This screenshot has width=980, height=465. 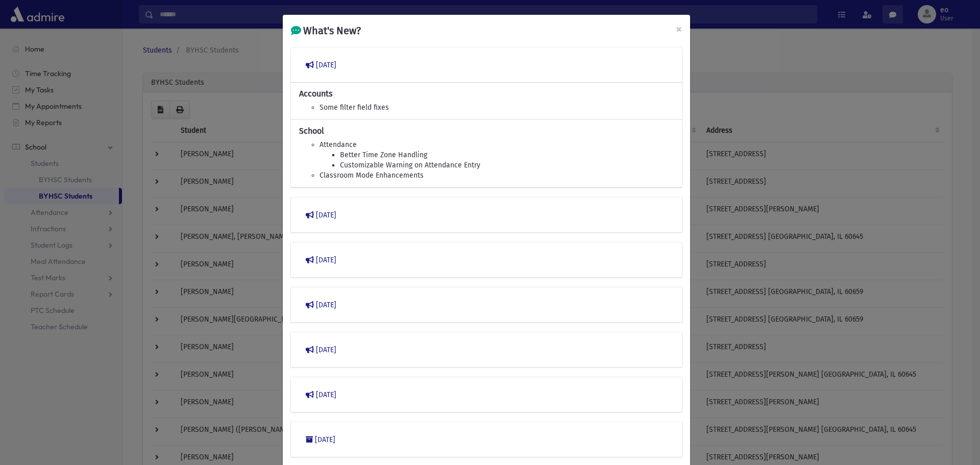 What do you see at coordinates (486, 93) in the screenshot?
I see `h6: Accounts` at bounding box center [486, 93].